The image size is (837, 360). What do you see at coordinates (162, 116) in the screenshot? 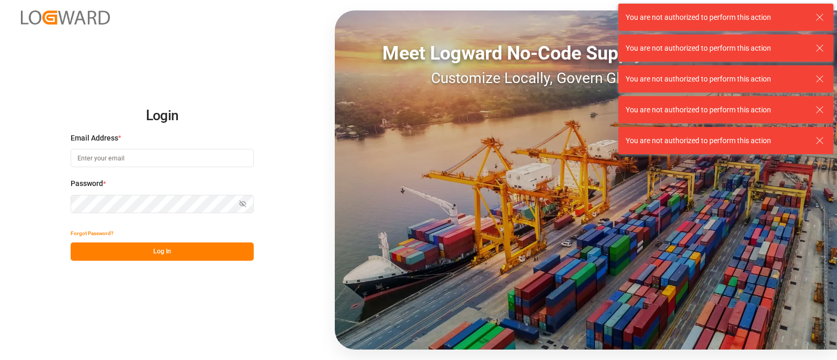
I see `h2: Login` at bounding box center [162, 116].